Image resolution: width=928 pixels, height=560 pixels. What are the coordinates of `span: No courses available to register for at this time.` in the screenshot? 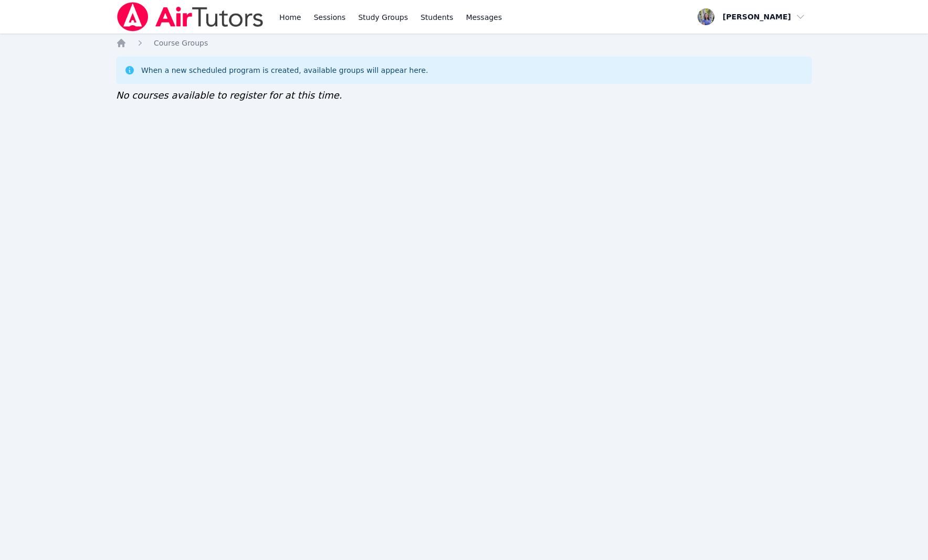 It's located at (229, 95).